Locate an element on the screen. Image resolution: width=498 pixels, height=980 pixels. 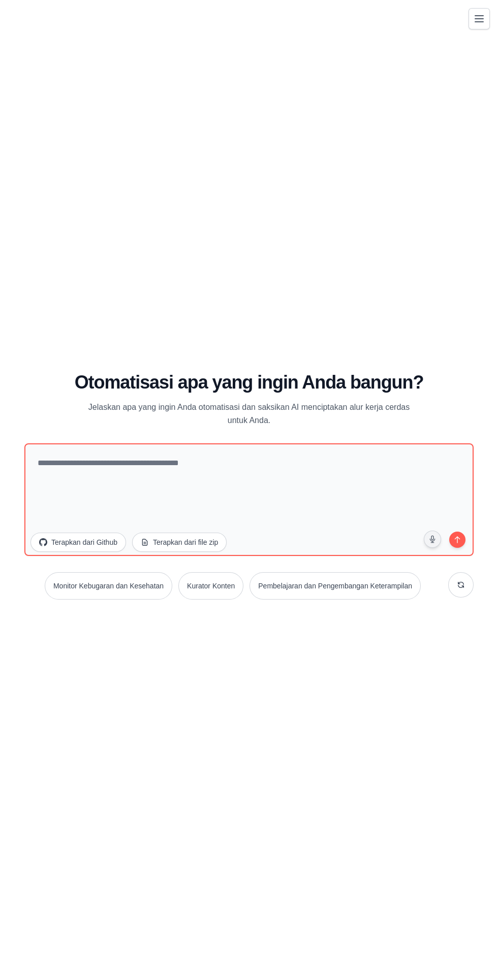
font: Terapkan dari Github is located at coordinates (84, 542).